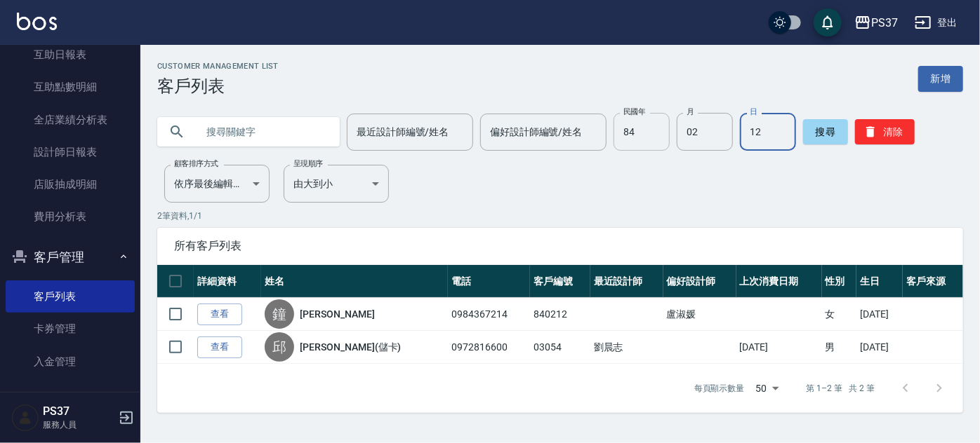 This screenshot has height=443, width=980. I want to click on a: 新增, so click(941, 79).